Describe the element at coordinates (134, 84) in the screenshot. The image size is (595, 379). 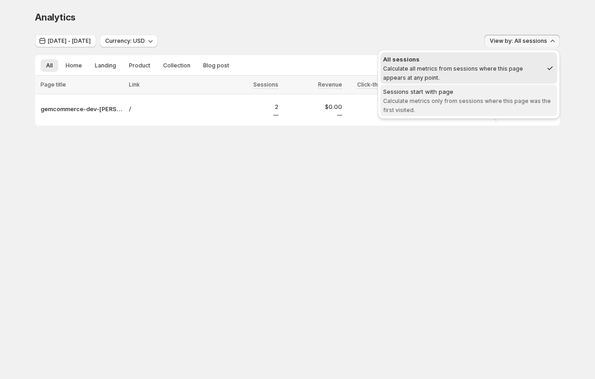
I see `span: Link` at that location.